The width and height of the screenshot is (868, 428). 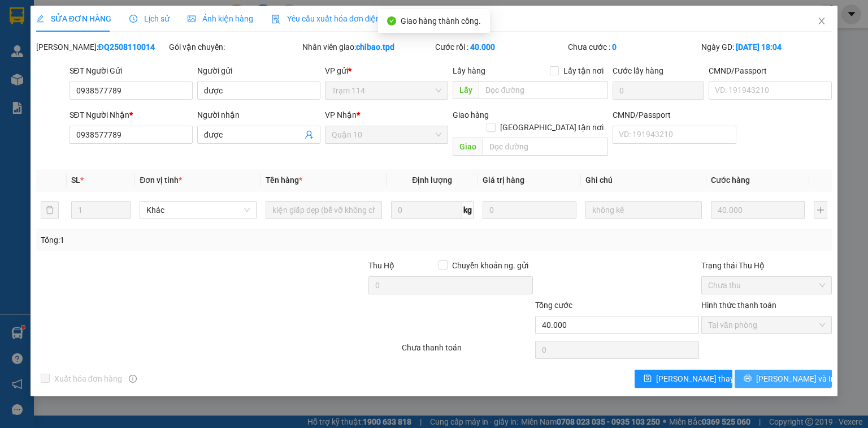 I want to click on span: Lấy, so click(x=465, y=90).